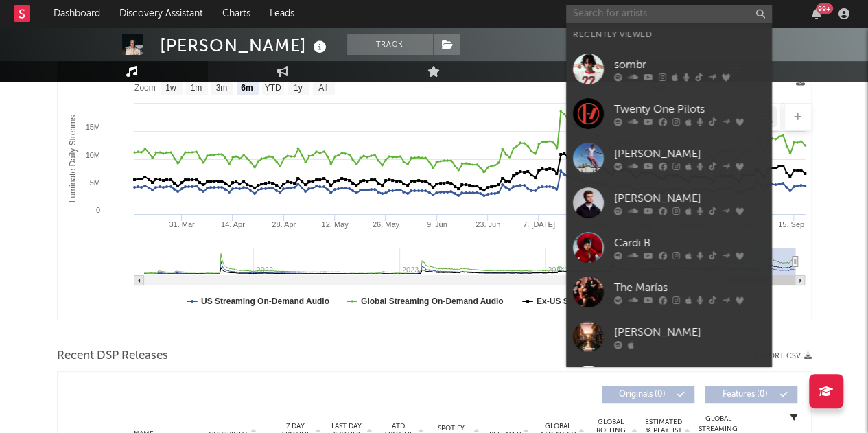 Image resolution: width=868 pixels, height=433 pixels. I want to click on text: 3m, so click(221, 88).